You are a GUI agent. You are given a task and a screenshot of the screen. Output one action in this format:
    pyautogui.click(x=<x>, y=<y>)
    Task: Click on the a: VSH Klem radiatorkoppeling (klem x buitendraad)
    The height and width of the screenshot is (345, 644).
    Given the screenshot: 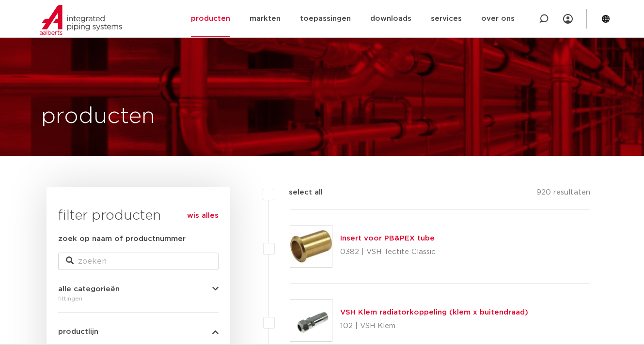 What is the action you would take?
    pyautogui.click(x=434, y=312)
    